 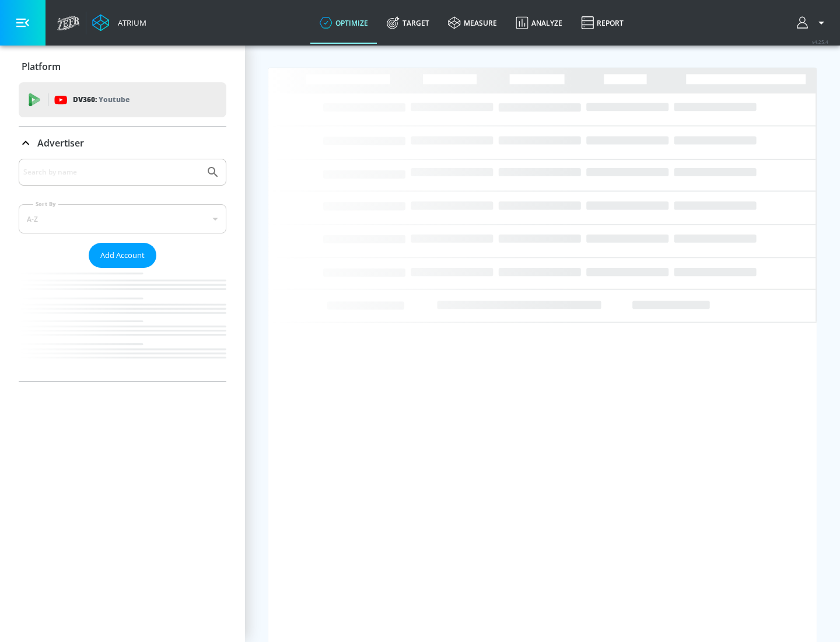 I want to click on a: Target, so click(x=408, y=23).